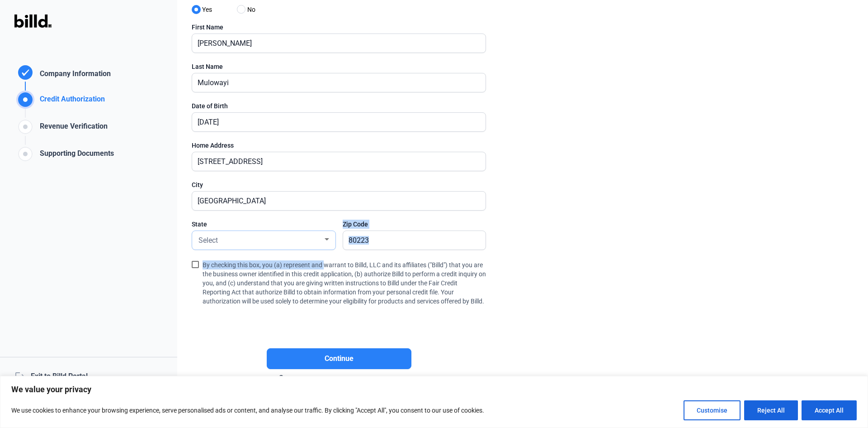 Image resolution: width=868 pixels, height=428 pixels. I want to click on div: First Name, so click(339, 27).